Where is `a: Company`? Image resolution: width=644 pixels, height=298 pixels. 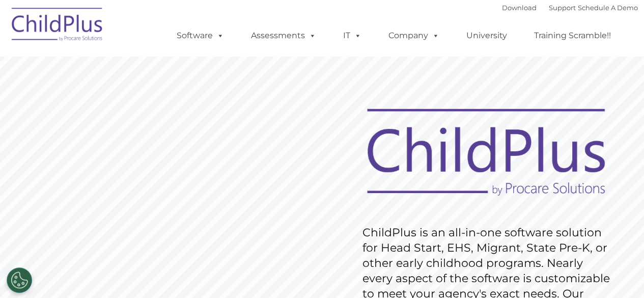
a: Company is located at coordinates (414, 36).